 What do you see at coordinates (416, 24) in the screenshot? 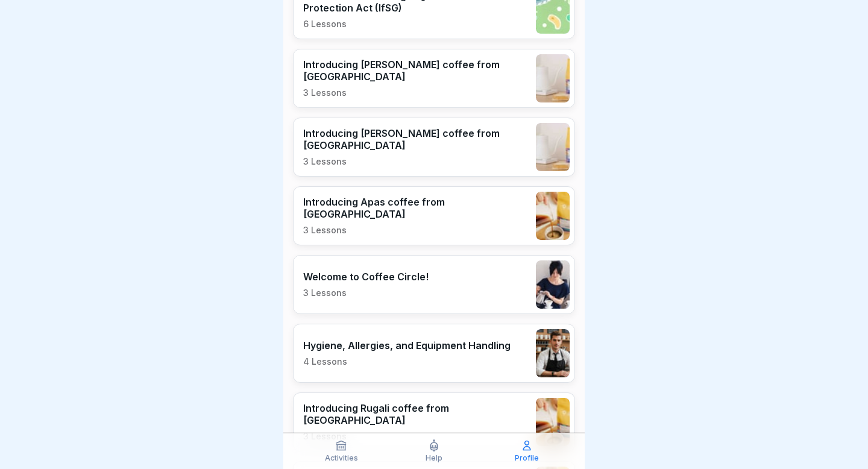
I see `p: 6 Lessons` at bounding box center [416, 24].